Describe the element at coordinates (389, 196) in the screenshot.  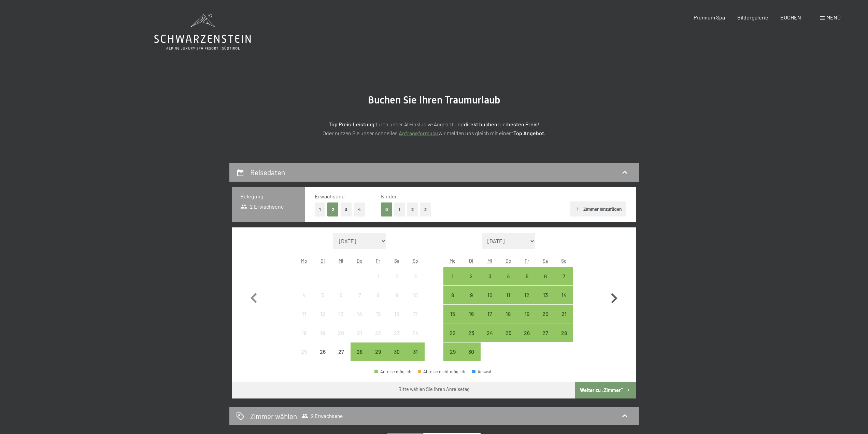
I see `span: Kinder` at that location.